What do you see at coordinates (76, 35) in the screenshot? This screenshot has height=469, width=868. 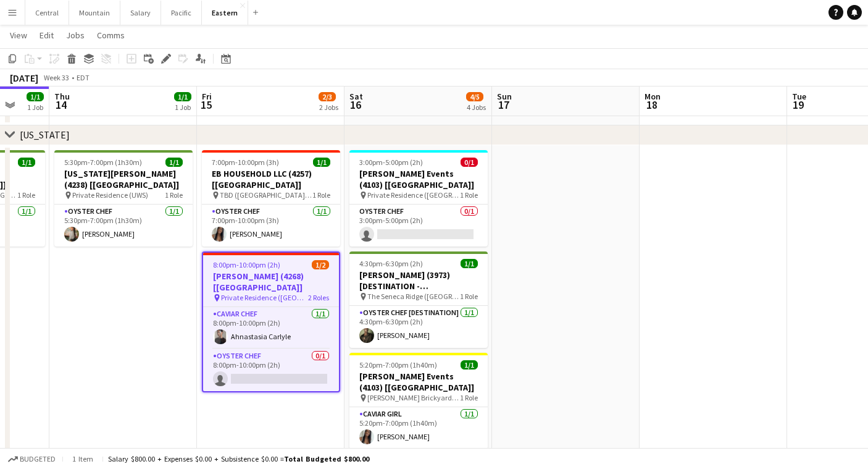 I see `span: Jobs` at bounding box center [76, 35].